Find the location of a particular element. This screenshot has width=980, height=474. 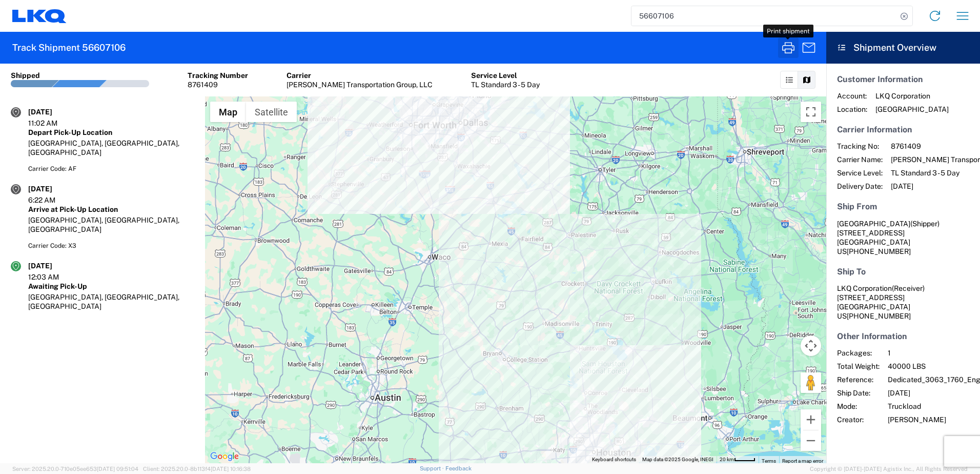

header: Shipment Overview is located at coordinates (903, 48).